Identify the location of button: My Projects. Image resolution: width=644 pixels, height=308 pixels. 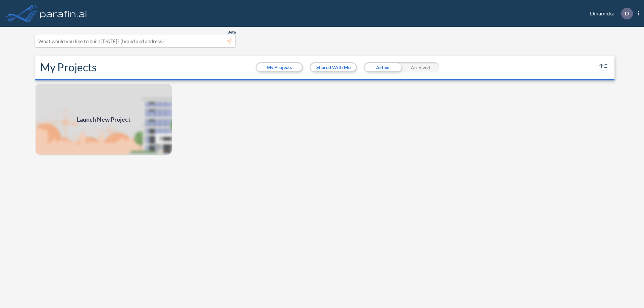
(279, 67).